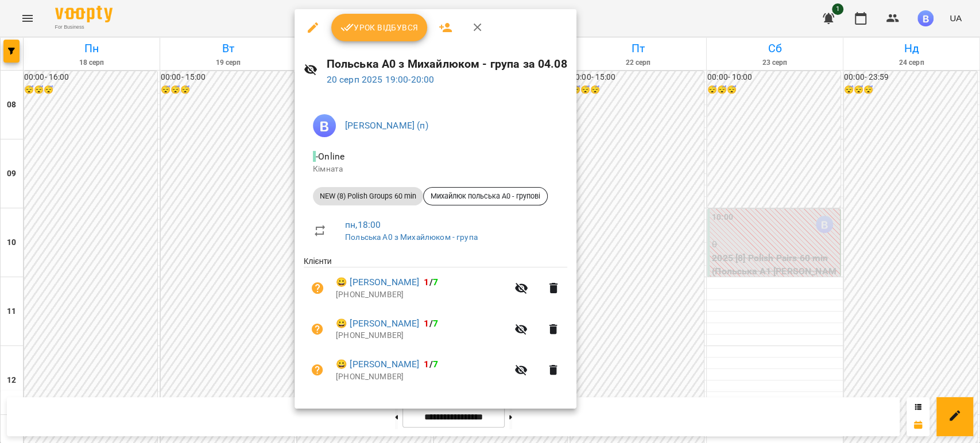 The height and width of the screenshot is (443, 980). I want to click on a: пн , 18:00, so click(363, 224).